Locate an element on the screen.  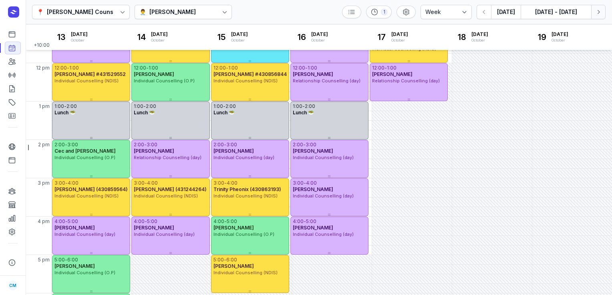
span: +10:00 is located at coordinates (42, 46).